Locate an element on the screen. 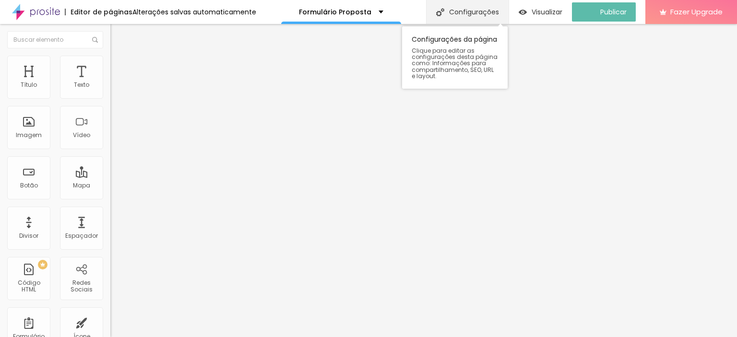  span: Visualizar is located at coordinates (547, 12).